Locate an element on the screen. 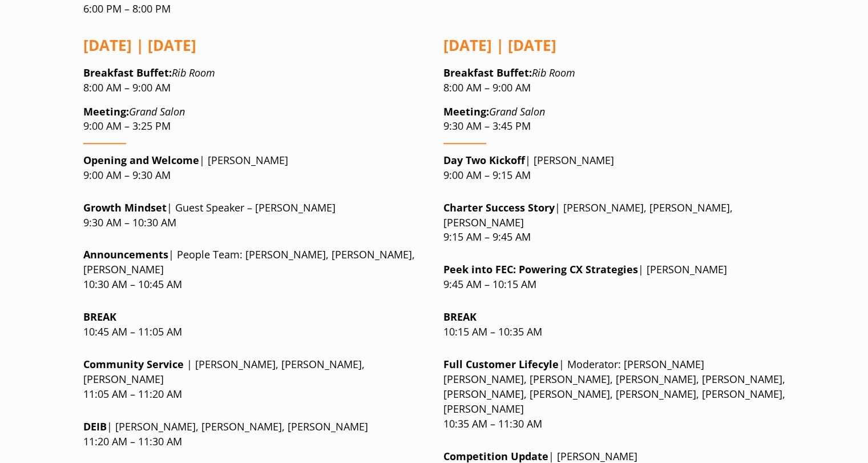  strong: Full Customer Lifecyle is located at coordinates (501, 364).